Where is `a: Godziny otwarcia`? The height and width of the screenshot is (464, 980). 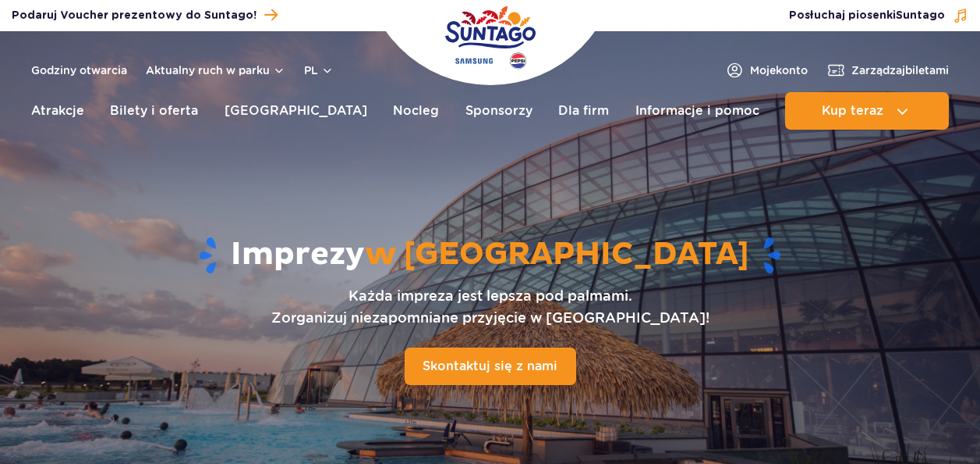
a: Godziny otwarcia is located at coordinates (79, 70).